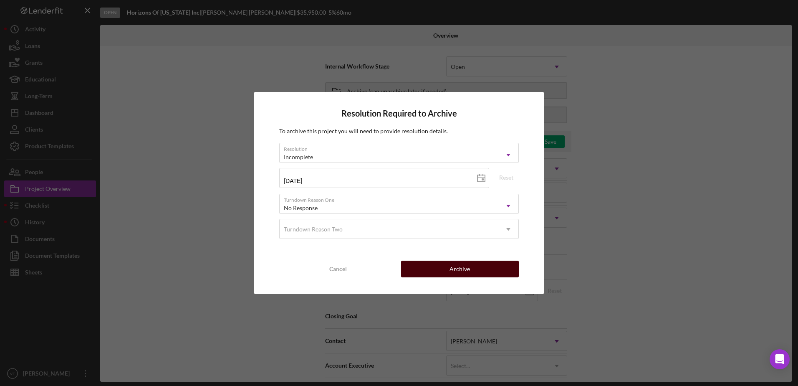  What do you see at coordinates (298, 157) in the screenshot?
I see `div: Incomplete` at bounding box center [298, 157].